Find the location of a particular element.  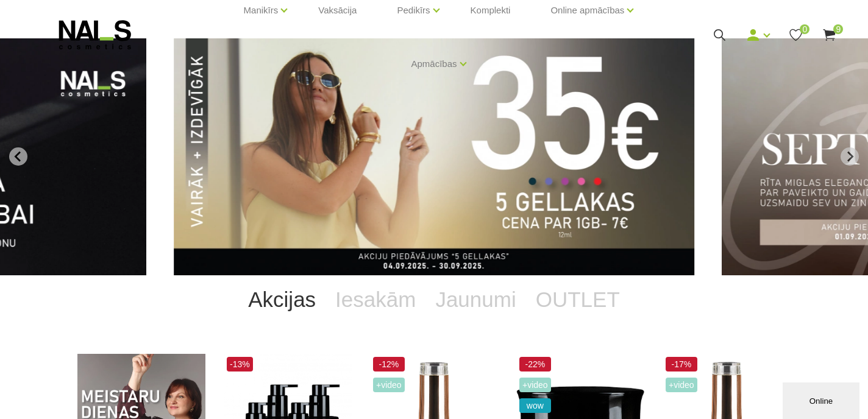

button: Next slide is located at coordinates (849, 157).